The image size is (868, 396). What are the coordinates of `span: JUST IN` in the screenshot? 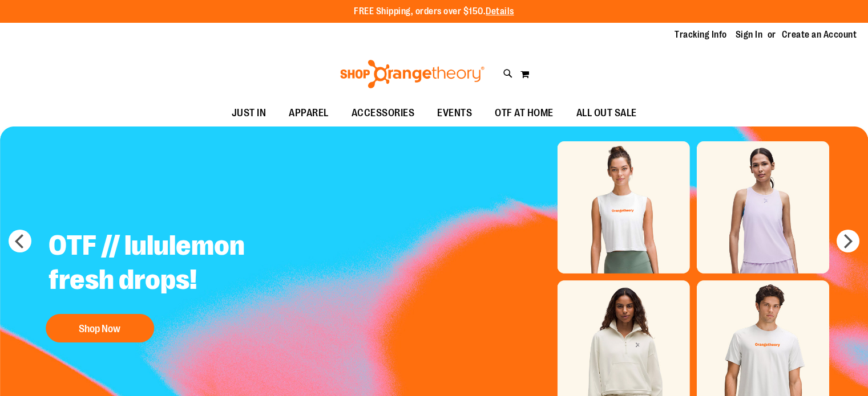 It's located at (248, 113).